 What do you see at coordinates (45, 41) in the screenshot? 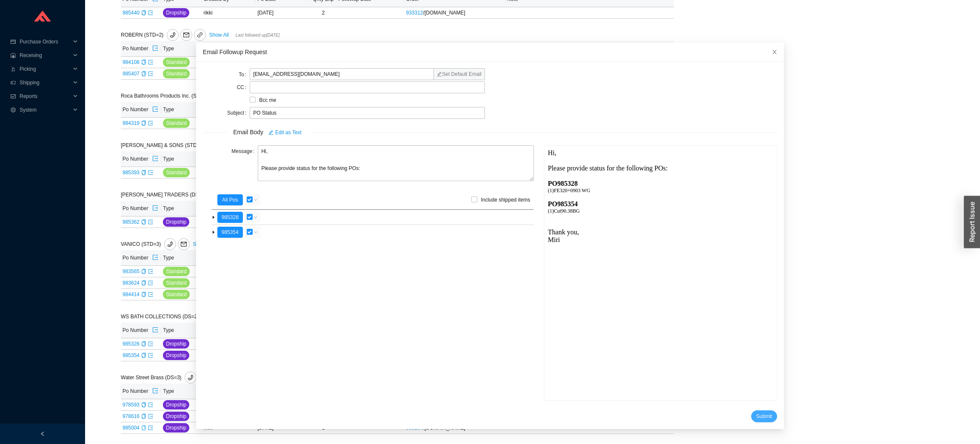
I see `span: Purchase Orders` at bounding box center [45, 41].